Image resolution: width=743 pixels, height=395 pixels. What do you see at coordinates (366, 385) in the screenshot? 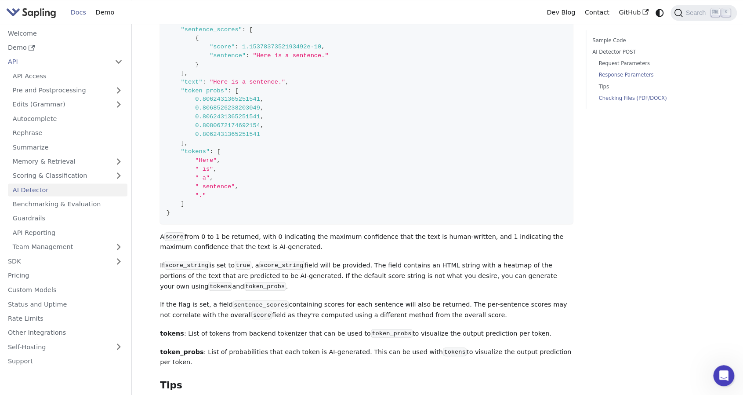
I see `h3: Tips` at bounding box center [366, 385].